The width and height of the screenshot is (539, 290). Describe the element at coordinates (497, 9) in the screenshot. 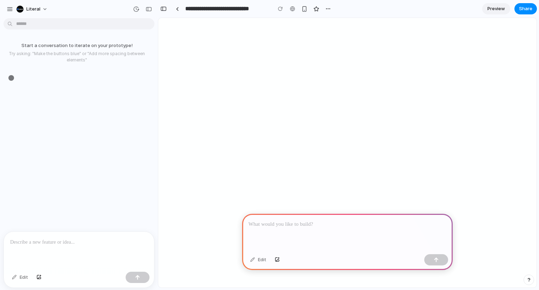

I see `span: Preview` at that location.